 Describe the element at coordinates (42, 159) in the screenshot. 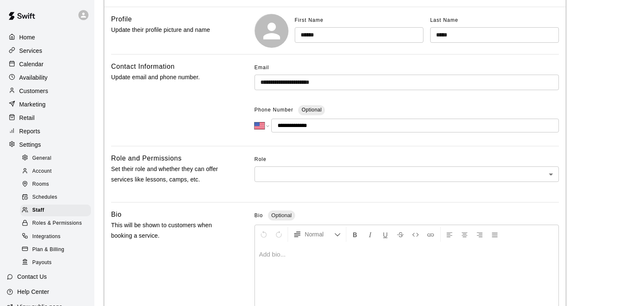

I see `span: General` at that location.